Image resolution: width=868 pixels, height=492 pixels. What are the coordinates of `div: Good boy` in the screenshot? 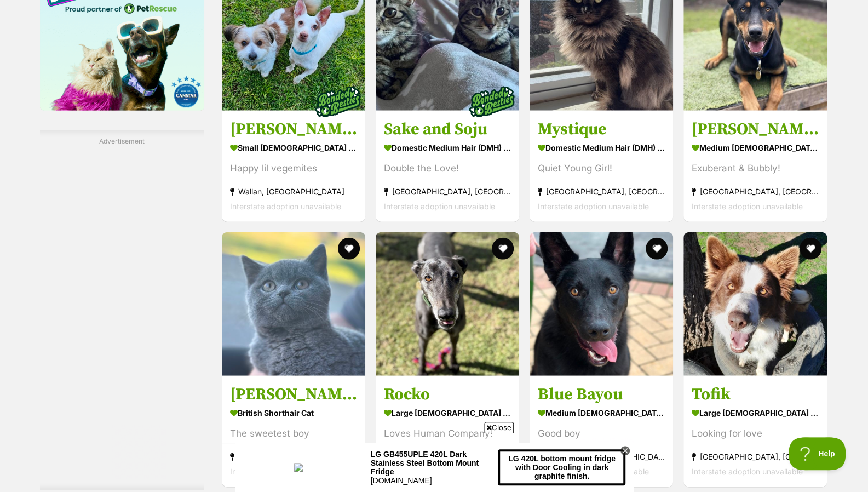 It's located at (602, 433).